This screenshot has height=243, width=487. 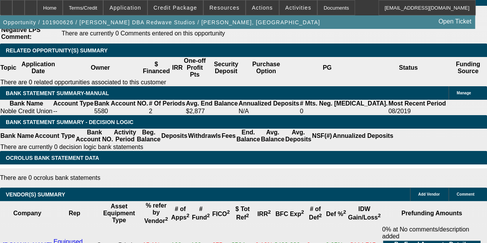 I want to click on th: Avg. End Balance, so click(x=212, y=104).